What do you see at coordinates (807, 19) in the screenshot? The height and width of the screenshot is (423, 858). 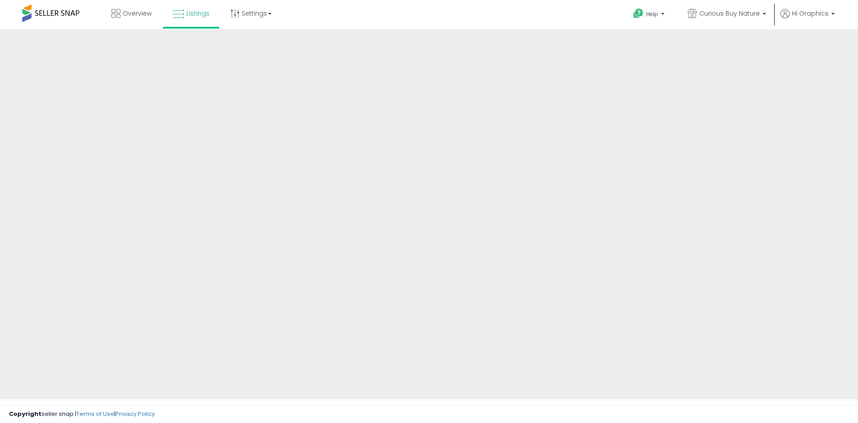 I see `a: Hi Graphics` at bounding box center [807, 19].